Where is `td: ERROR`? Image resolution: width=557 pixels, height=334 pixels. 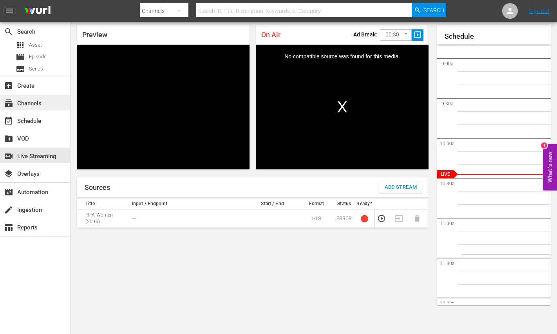
td: ERROR is located at coordinates (344, 218).